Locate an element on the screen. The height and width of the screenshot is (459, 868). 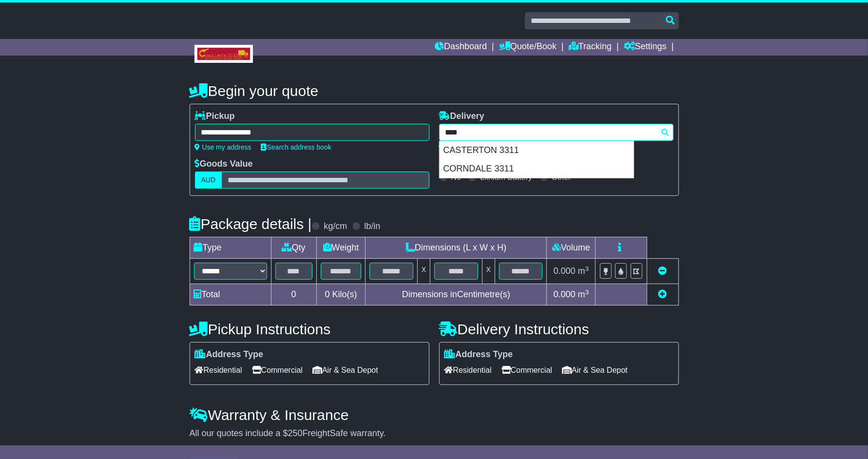
label: kg/cm is located at coordinates (335, 227).